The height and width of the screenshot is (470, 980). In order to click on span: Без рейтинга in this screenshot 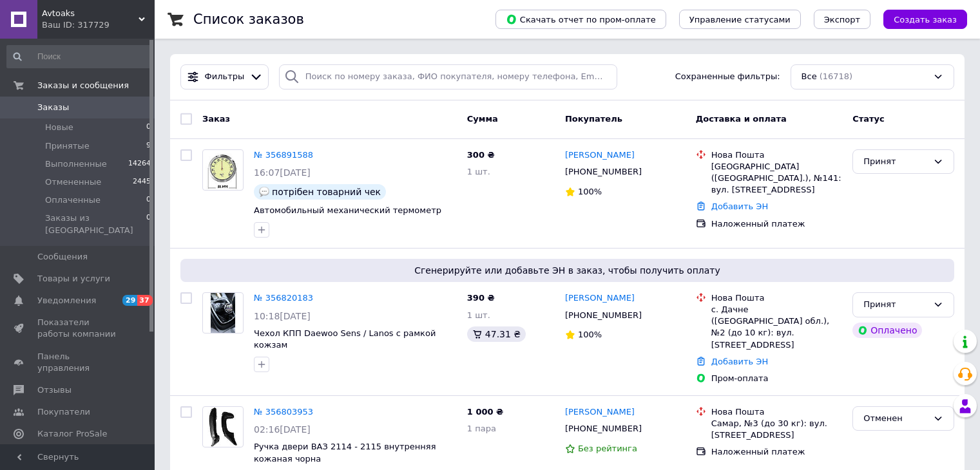, I will do `click(608, 447)`.